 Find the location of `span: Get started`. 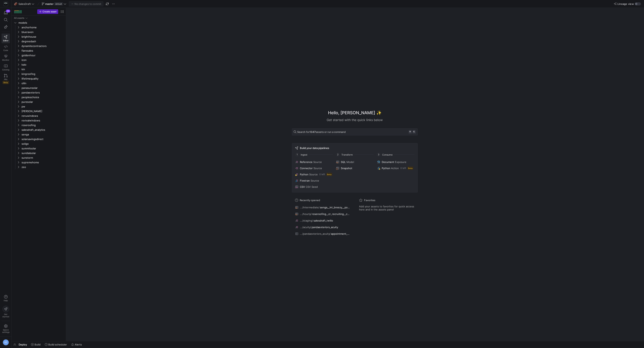

span: Get started is located at coordinates (6, 315).